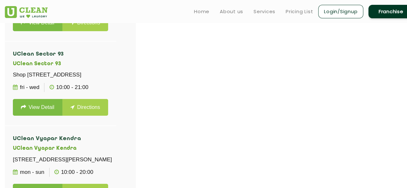 The height and width of the screenshot is (188, 407). What do you see at coordinates (202, 12) in the screenshot?
I see `a: Home` at bounding box center [202, 12].